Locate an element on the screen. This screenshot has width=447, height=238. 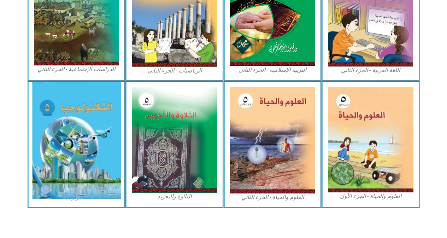
figcaption: الرياضيات - الجزء الثاني is located at coordinates (174, 71).